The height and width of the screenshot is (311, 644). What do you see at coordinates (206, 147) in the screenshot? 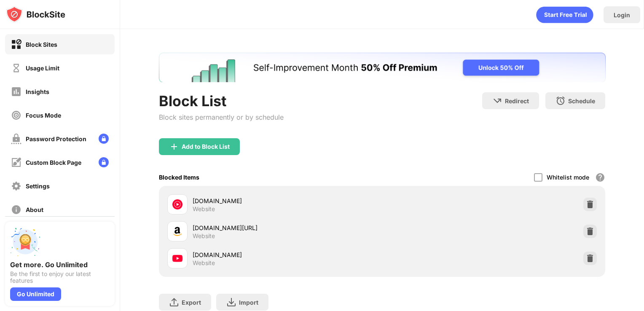
I see `div: Add to Block List` at bounding box center [206, 147].